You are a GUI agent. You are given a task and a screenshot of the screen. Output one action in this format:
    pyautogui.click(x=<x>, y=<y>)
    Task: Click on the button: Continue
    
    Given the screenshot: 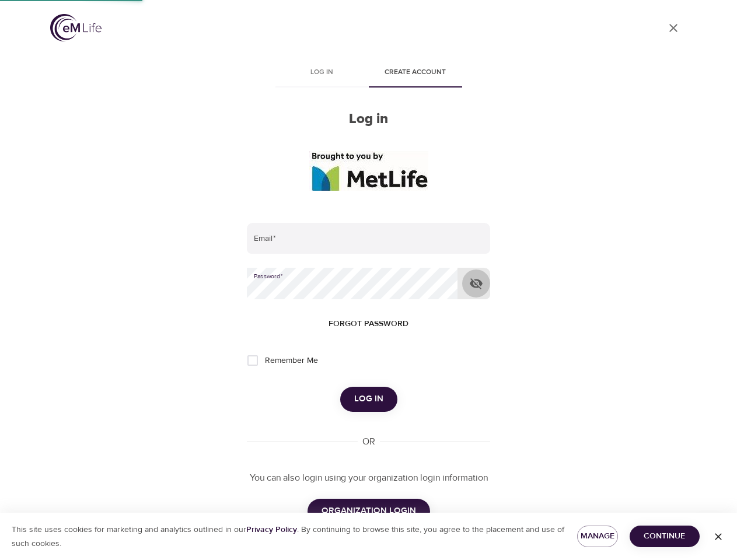 What is the action you would take?
    pyautogui.click(x=664, y=536)
    